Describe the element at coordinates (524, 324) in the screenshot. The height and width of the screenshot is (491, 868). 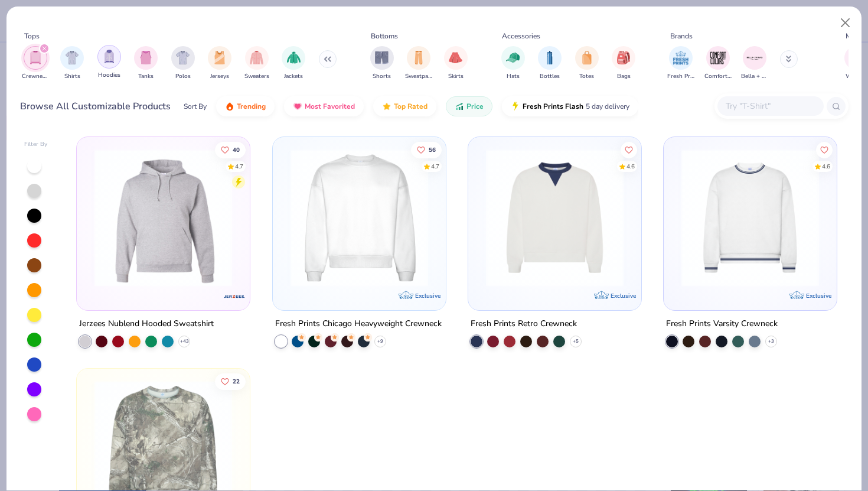
I see `div: Fresh Prints Retro Crewneck` at that location.